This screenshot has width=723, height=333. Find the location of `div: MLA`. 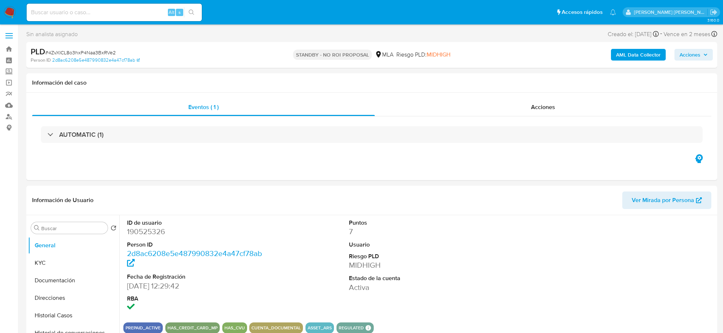

div: MLA is located at coordinates (384, 55).